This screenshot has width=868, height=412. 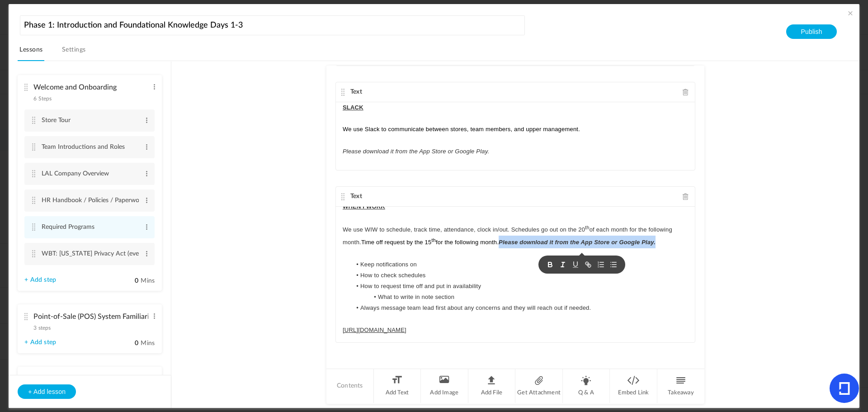 What do you see at coordinates (633, 386) in the screenshot?
I see `li: Embed Link` at bounding box center [633, 386].